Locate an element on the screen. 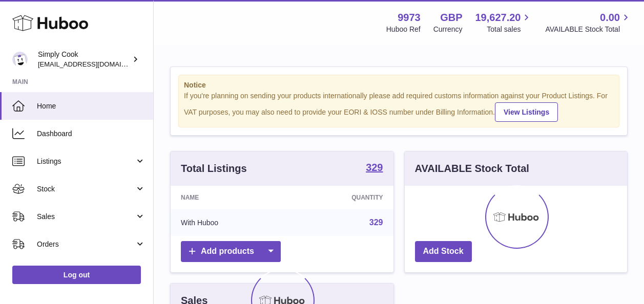 This screenshot has height=304, width=644. div: If you're planning on sending your products internationally please add required customs informati... is located at coordinates (399, 107).